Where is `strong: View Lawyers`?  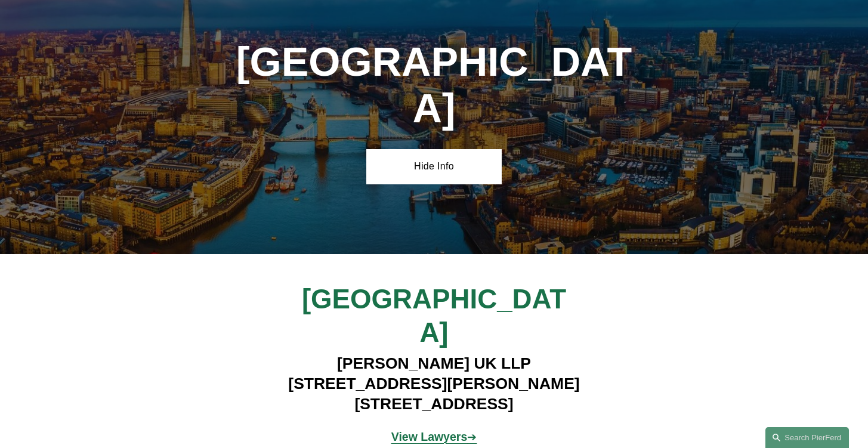
strong: View Lawyers is located at coordinates (429, 437).